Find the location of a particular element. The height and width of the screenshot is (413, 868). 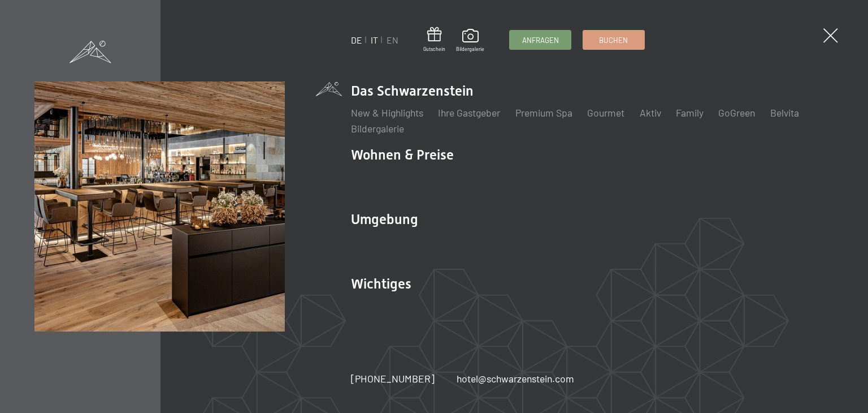

a: DE is located at coordinates (356, 40).